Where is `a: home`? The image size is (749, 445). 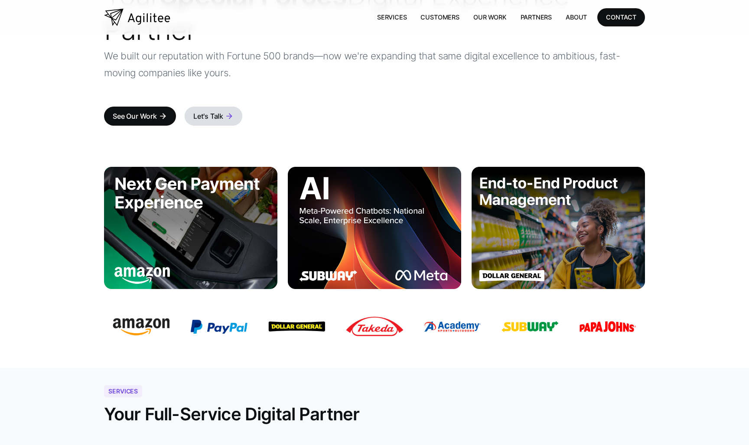
a: home is located at coordinates (137, 17).